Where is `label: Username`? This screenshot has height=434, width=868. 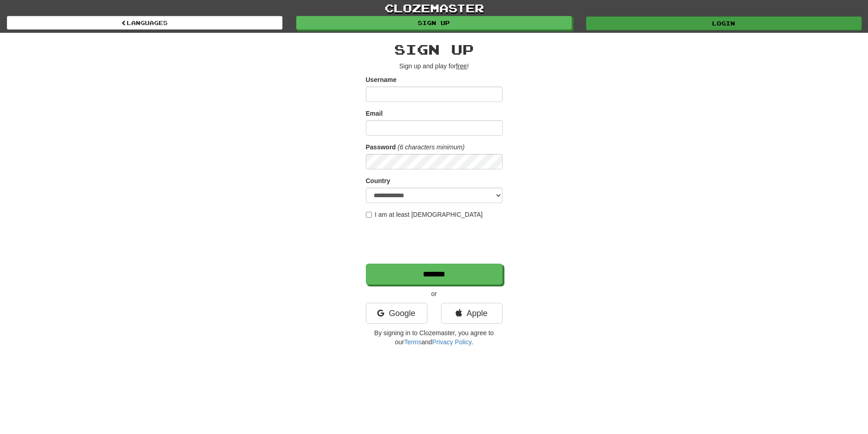 label: Username is located at coordinates (382, 80).